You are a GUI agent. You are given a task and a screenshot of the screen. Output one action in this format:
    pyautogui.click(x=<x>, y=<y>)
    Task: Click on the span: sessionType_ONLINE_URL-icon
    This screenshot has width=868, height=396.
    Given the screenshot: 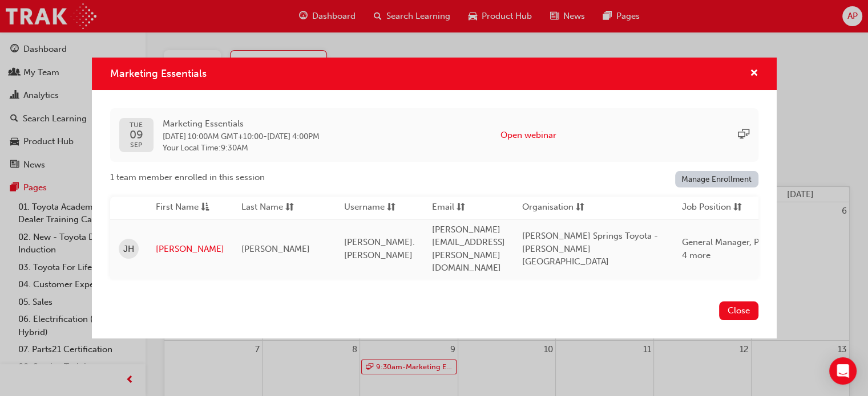 What is the action you would take?
    pyautogui.click(x=743, y=135)
    